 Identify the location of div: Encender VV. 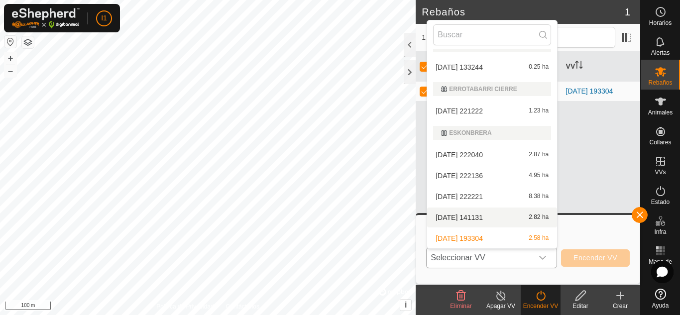
(541, 306).